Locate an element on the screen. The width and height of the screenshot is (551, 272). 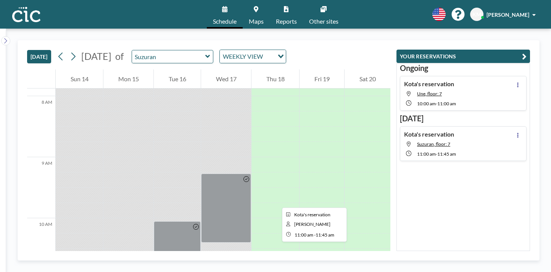
span: of is located at coordinates (120, 56).